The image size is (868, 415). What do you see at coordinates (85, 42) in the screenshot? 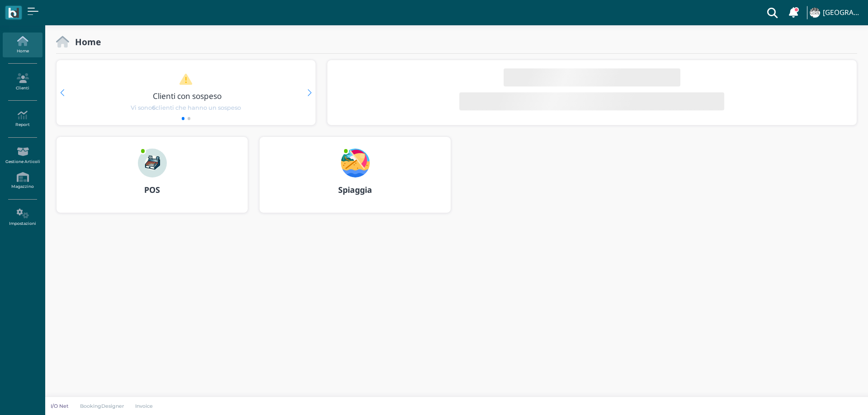
I see `h2: Home` at bounding box center [85, 42].